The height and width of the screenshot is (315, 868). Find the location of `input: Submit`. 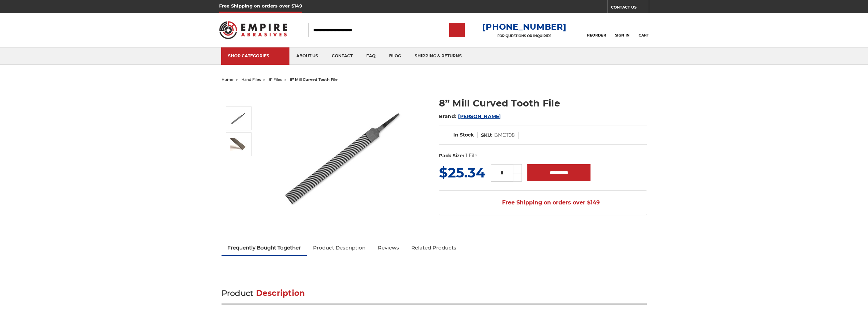

input: Submit is located at coordinates (457, 30).